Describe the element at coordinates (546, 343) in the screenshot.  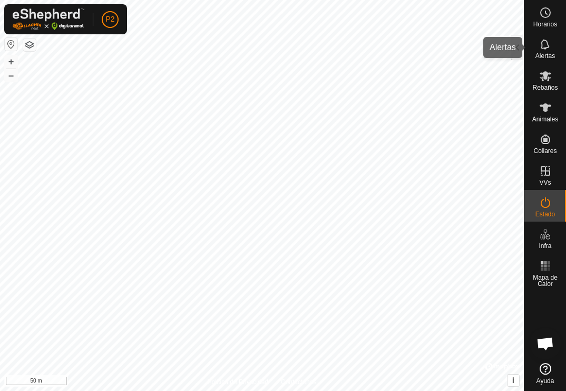
I see `div: Chat abierto` at that location.